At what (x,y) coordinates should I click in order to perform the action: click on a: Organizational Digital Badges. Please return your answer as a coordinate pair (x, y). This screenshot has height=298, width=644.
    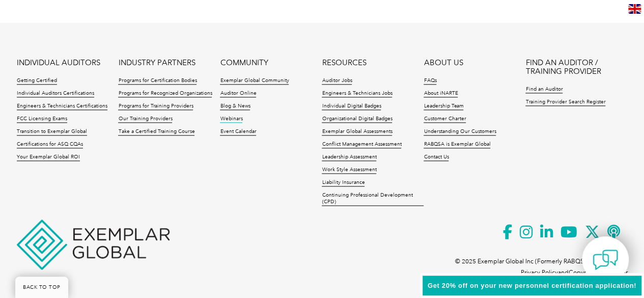
    Looking at the image, I should click on (357, 119).